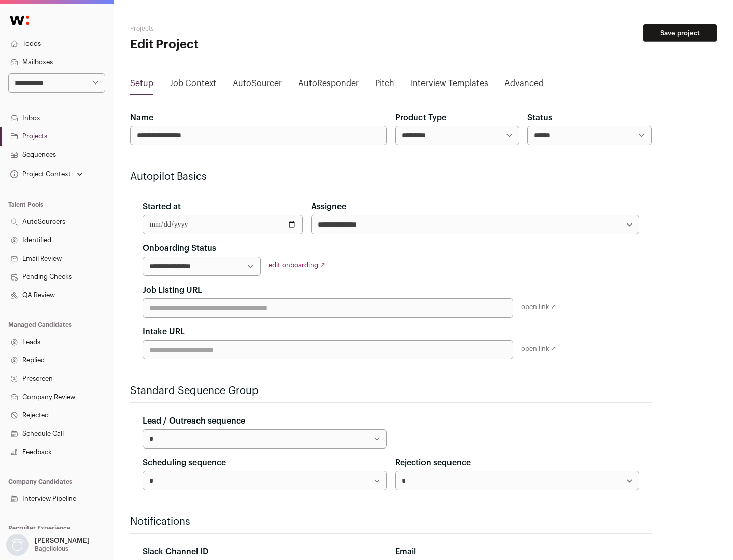 This screenshot has height=560, width=733. What do you see at coordinates (517, 552) in the screenshot?
I see `div: Email` at bounding box center [517, 552].